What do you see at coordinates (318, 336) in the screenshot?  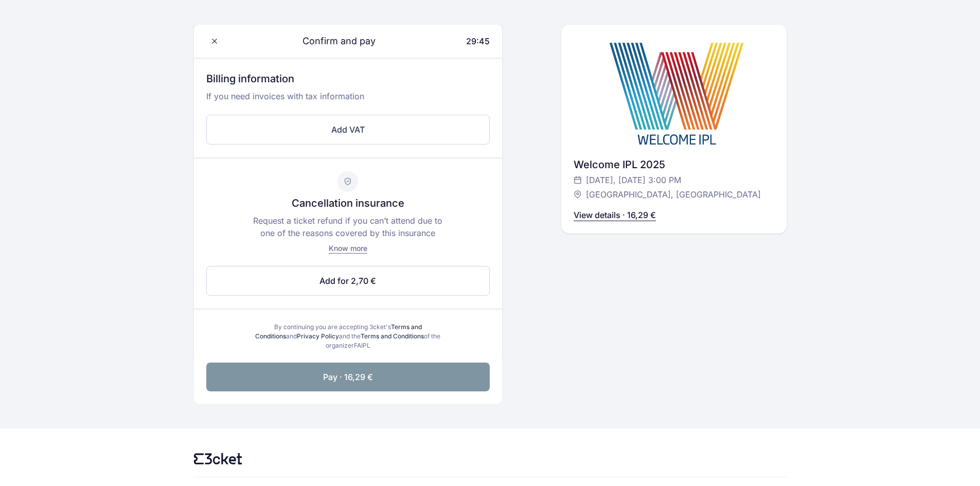 I see `a: Privacy Policy` at bounding box center [318, 336].